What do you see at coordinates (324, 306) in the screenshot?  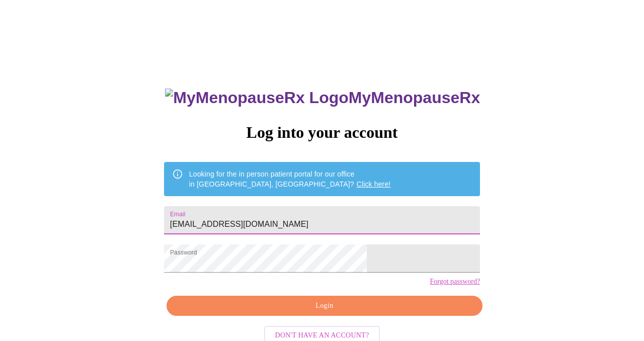 I see `button: Login` at bounding box center [324, 306].